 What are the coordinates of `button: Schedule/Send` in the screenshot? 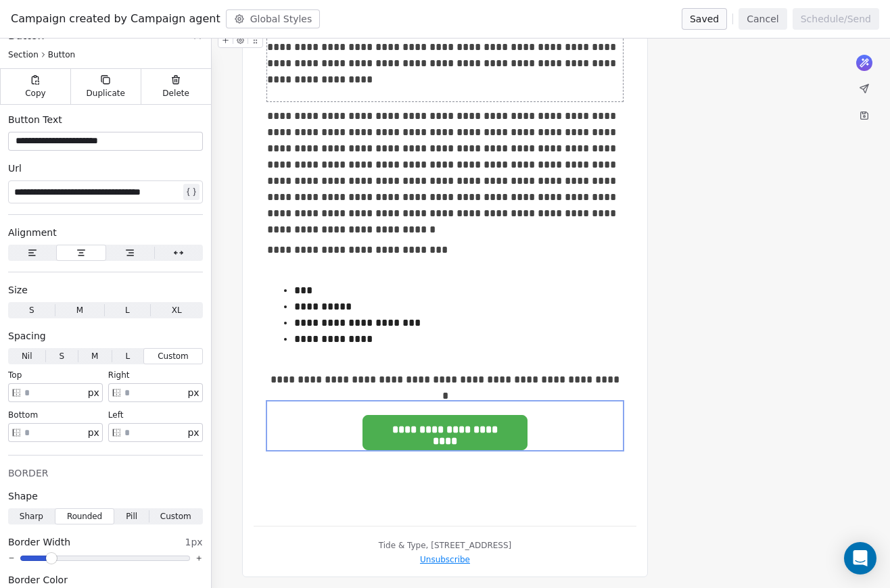 It's located at (836, 19).